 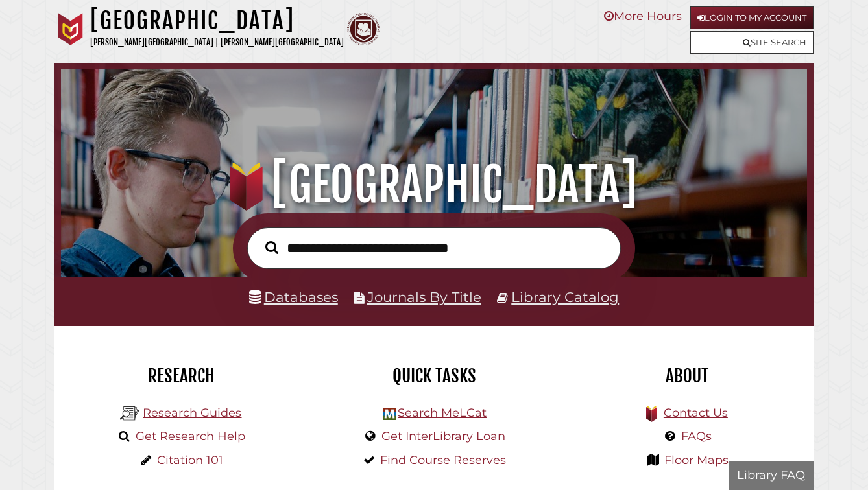 What do you see at coordinates (688, 377) in the screenshot?
I see `h2: About` at bounding box center [688, 377].